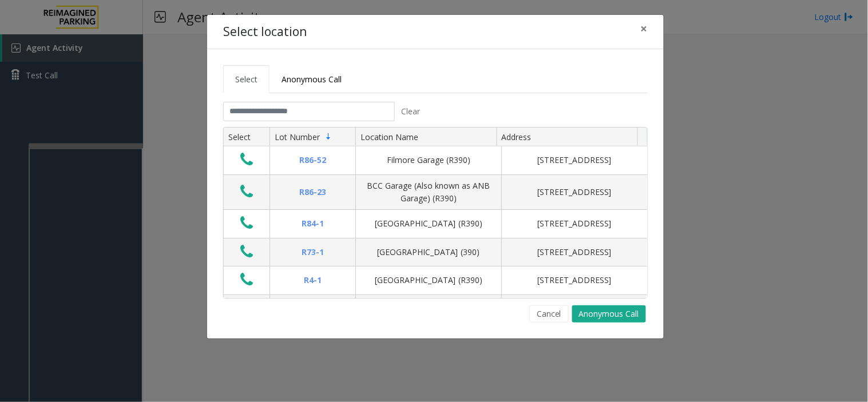  I want to click on span: Select, so click(246, 79).